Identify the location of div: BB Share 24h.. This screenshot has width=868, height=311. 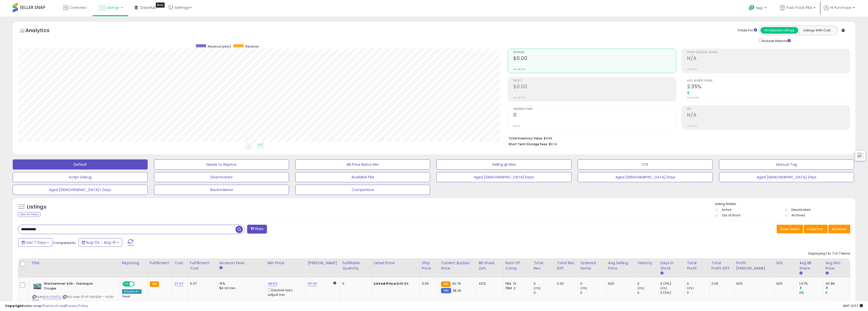
(490, 266).